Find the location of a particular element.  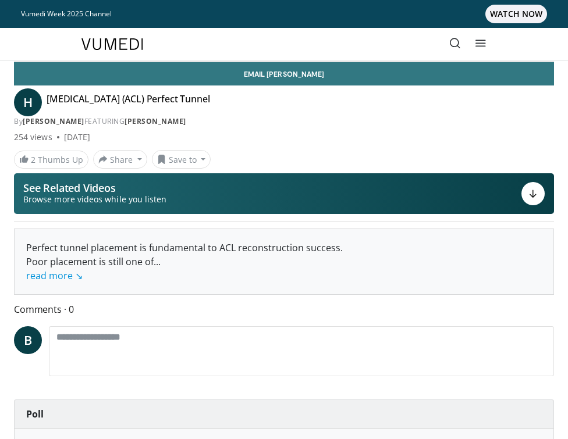

a: Vumedi Week 2025 ChannelWATCH NOW is located at coordinates (284, 14).